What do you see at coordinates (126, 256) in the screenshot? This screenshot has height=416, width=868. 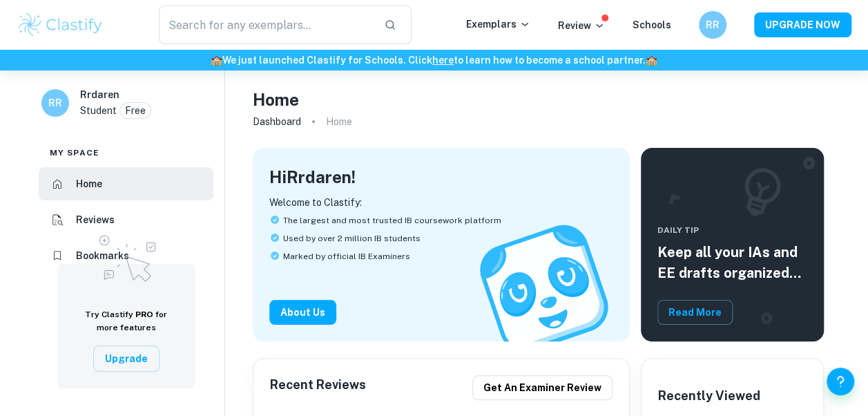 I see `img: Upgrade to Pro` at bounding box center [126, 256].